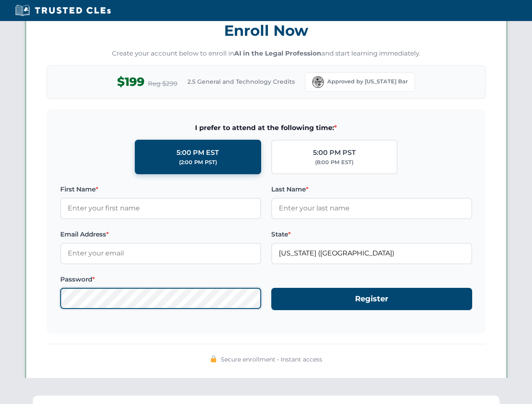 Image resolution: width=532 pixels, height=404 pixels. Describe the element at coordinates (266, 53) in the screenshot. I see `p: Create your account below to enroll in and start learning immediately.` at that location.